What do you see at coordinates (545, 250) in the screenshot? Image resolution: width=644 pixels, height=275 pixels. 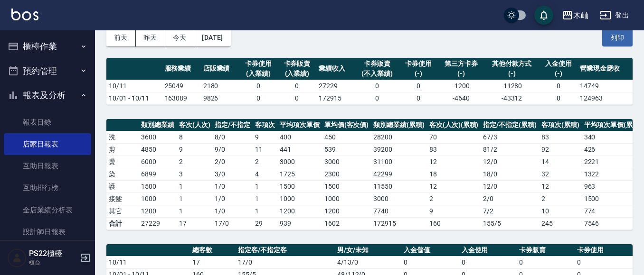 I see `th: 卡券販賣` at bounding box center [545, 250].